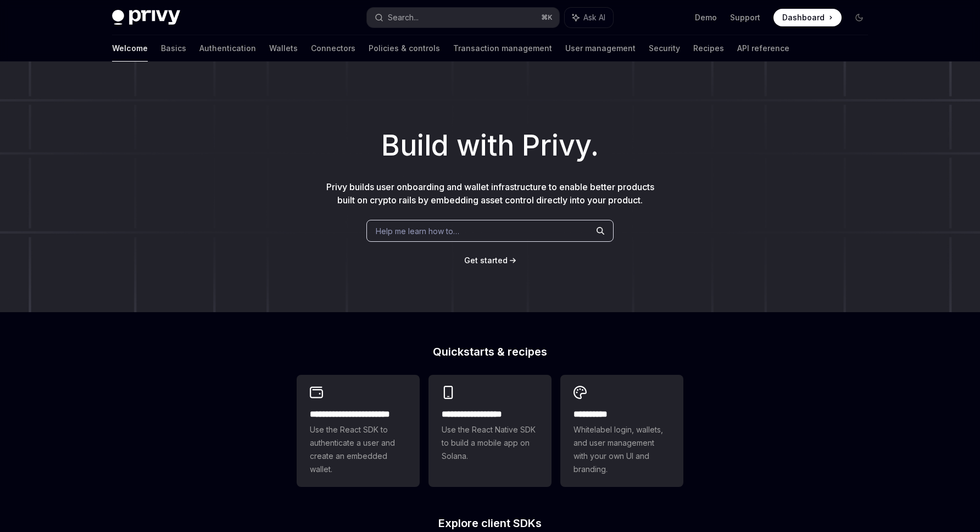 The width and height of the screenshot is (980, 532). I want to click on h2: Quickstarts & recipes, so click(490, 351).